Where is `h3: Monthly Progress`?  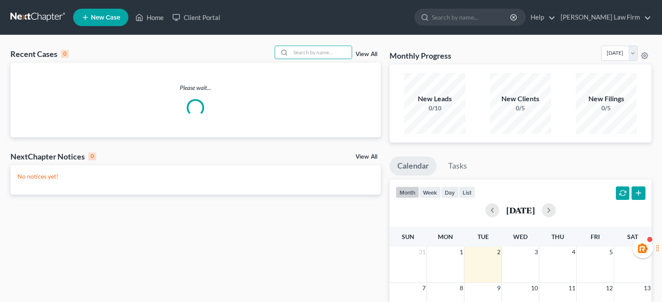 h3: Monthly Progress is located at coordinates (420, 56).